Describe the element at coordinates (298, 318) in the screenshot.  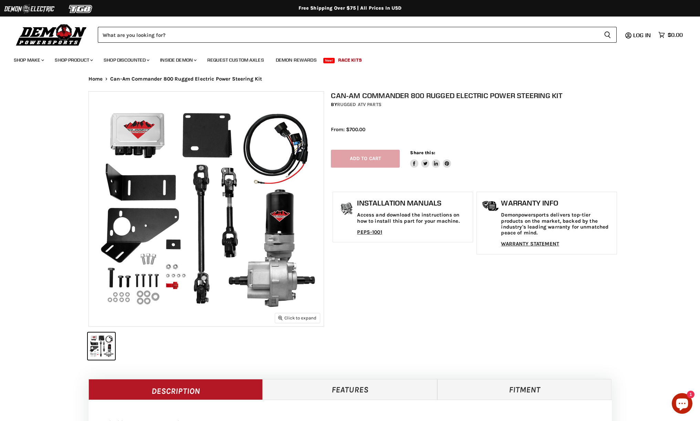
I see `button: Click to expand` at that location.